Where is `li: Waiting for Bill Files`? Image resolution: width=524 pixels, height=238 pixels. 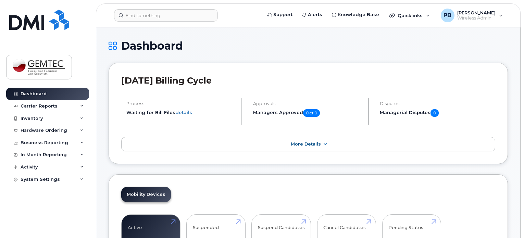
li: Waiting for Bill Files is located at coordinates (181, 112).